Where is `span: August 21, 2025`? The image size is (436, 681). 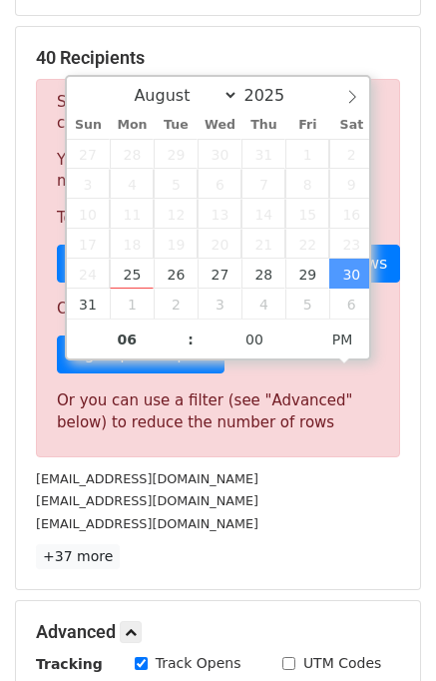
span: August 21, 2025 is located at coordinates (264, 244).